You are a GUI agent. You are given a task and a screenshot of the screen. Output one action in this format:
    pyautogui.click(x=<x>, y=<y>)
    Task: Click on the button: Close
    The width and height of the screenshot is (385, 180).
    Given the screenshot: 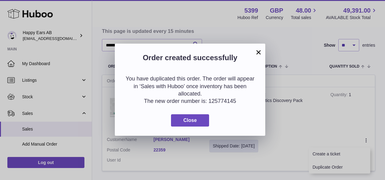 What is the action you would take?
    pyautogui.click(x=190, y=120)
    